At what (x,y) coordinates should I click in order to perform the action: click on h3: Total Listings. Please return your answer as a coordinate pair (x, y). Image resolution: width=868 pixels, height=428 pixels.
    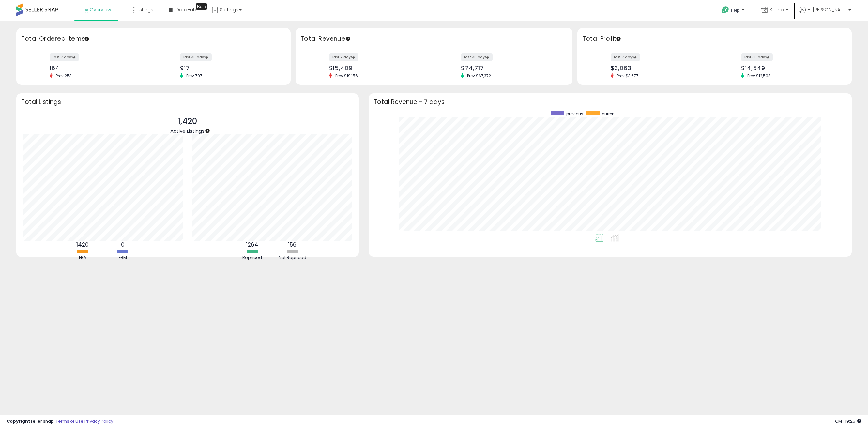
    Looking at the image, I should click on (188, 102).